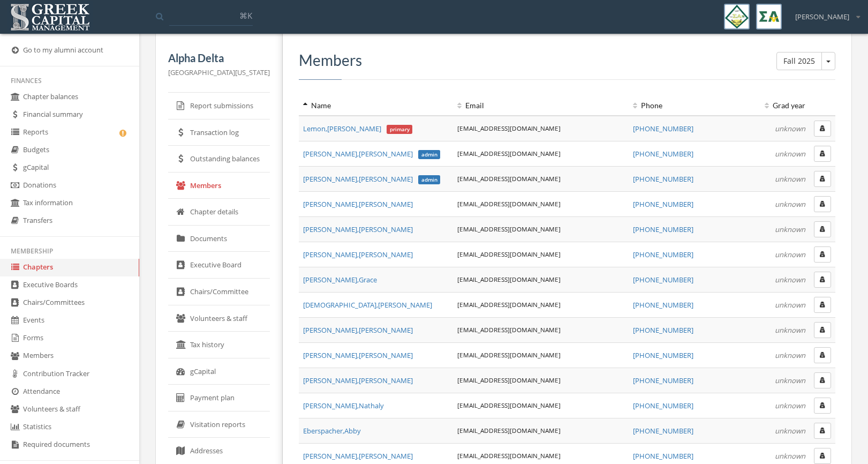  Describe the element at coordinates (219, 425) in the screenshot. I see `a: Visitation reports` at that location.